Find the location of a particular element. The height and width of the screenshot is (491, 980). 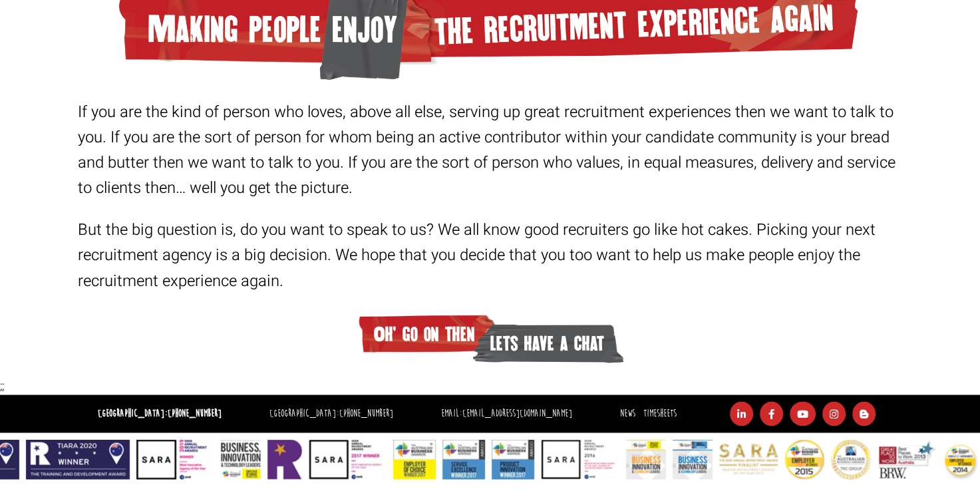

p: If you are the kind of person who loves, above all else, serving up great recruitment experiences... is located at coordinates (490, 150).